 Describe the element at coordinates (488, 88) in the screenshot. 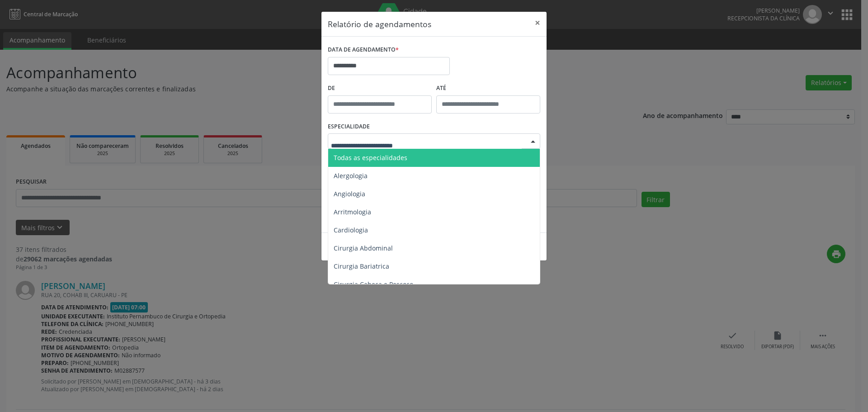

I see `label: ATÉ` at that location.